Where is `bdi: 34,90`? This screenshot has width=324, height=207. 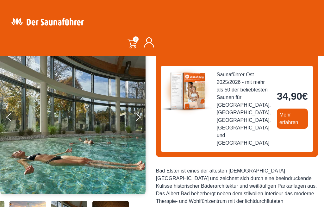 bdi: 34,90 is located at coordinates (292, 96).